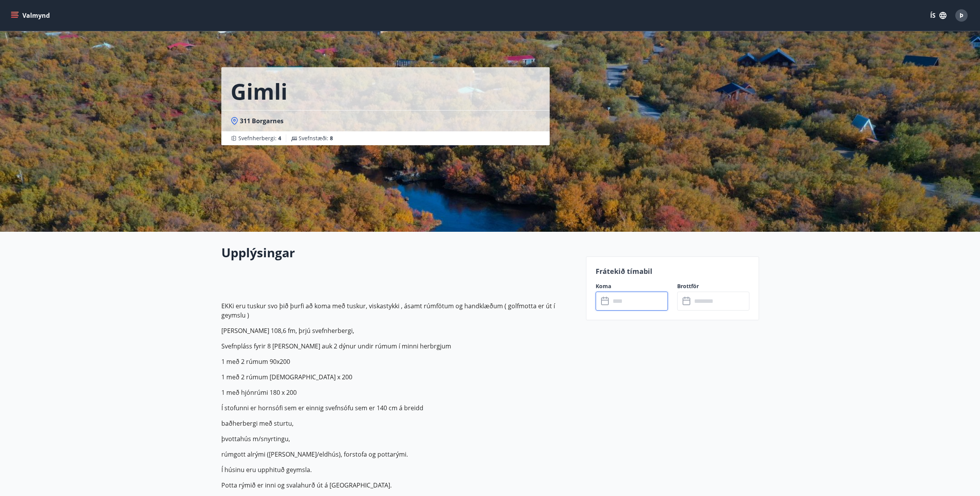 This screenshot has height=496, width=980. Describe the element at coordinates (713, 286) in the screenshot. I see `label: Brottför` at that location.